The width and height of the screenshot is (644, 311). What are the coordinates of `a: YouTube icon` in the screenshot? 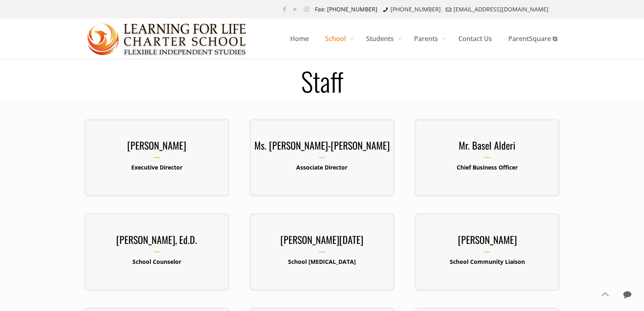 It's located at (296, 9).